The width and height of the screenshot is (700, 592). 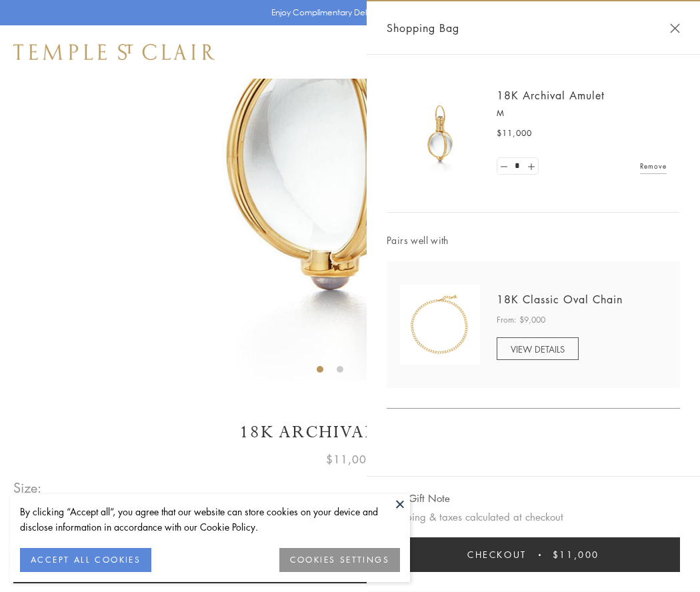 What do you see at coordinates (520, 320) in the screenshot?
I see `span: From: $9,000` at bounding box center [520, 320].